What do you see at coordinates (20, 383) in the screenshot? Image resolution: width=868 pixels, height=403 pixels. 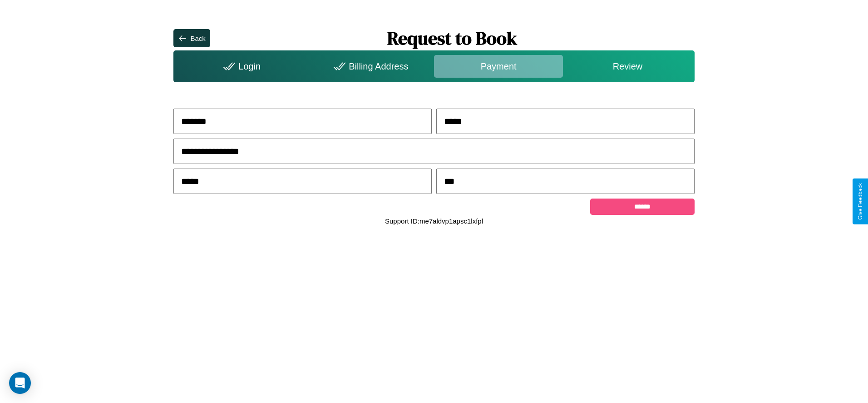 I see `div: Open Intercom Messenger` at bounding box center [20, 383].